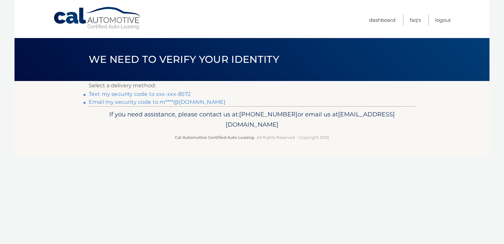 This screenshot has height=244, width=504. I want to click on a: Cal Automotive, so click(98, 18).